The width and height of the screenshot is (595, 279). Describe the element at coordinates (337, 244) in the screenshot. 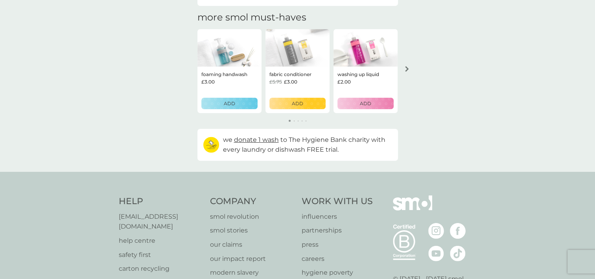

I see `p: press` at that location.